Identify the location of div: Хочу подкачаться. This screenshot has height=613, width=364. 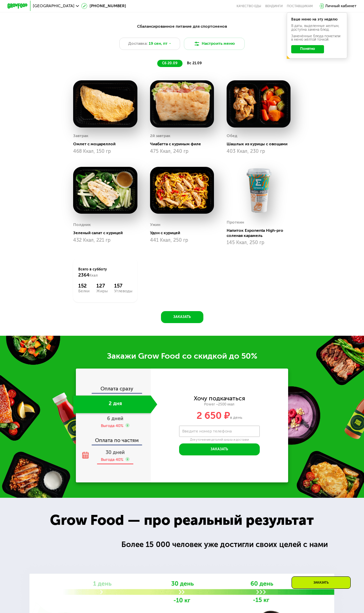
(220, 398).